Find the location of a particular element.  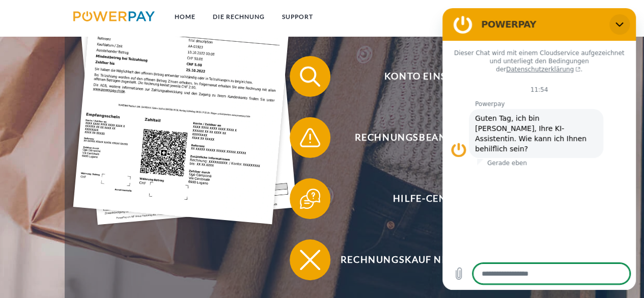

p: 11:54 is located at coordinates (97, 81).